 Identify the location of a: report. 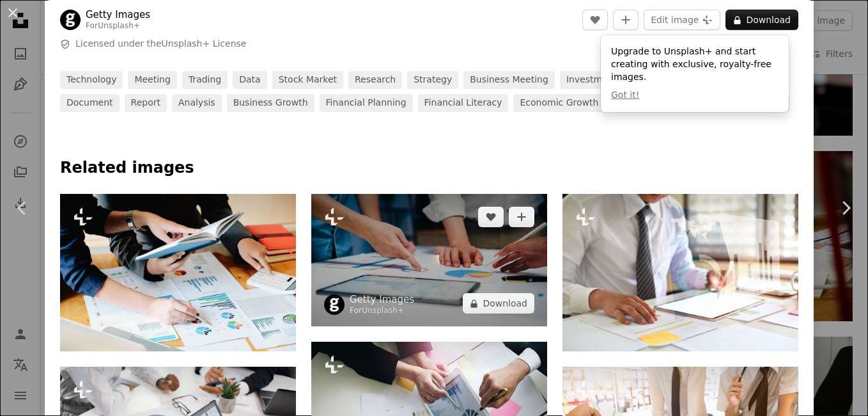
(146, 103).